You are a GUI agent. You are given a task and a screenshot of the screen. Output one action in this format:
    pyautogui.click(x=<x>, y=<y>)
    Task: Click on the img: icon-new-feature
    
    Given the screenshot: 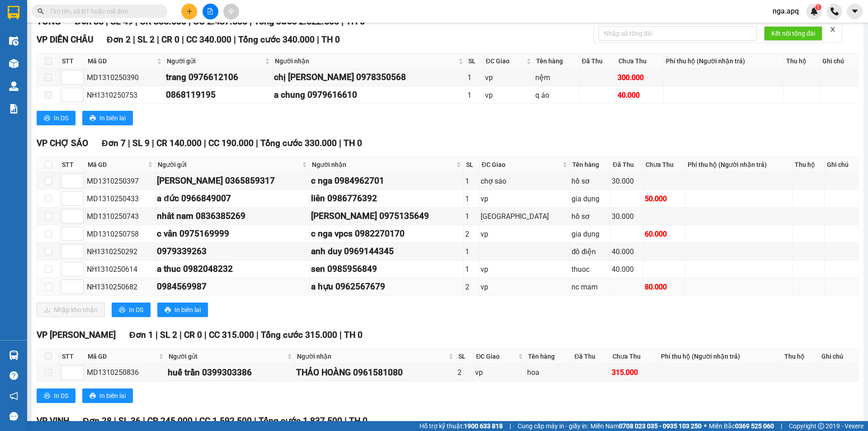 What is the action you would take?
    pyautogui.click(x=814, y=11)
    